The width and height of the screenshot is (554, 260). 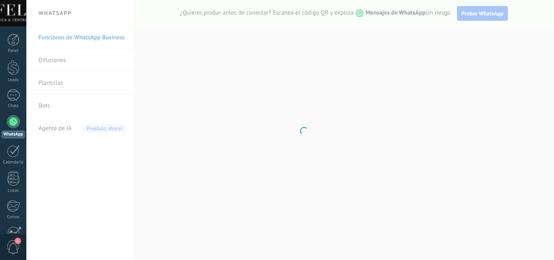 I want to click on div: WhatsApp, so click(x=13, y=134).